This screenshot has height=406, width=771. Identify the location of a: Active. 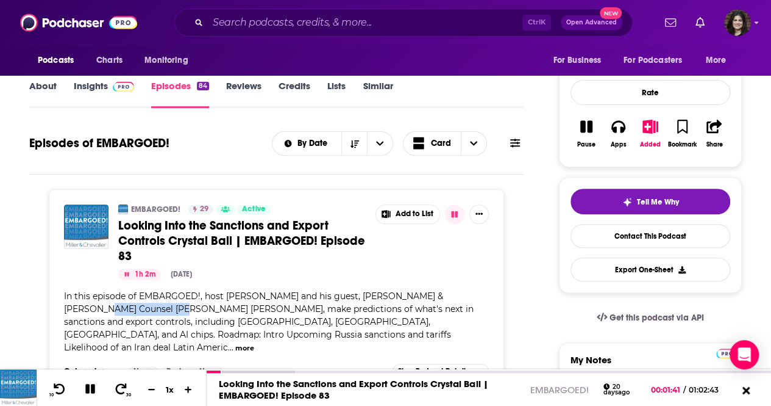
(254, 209).